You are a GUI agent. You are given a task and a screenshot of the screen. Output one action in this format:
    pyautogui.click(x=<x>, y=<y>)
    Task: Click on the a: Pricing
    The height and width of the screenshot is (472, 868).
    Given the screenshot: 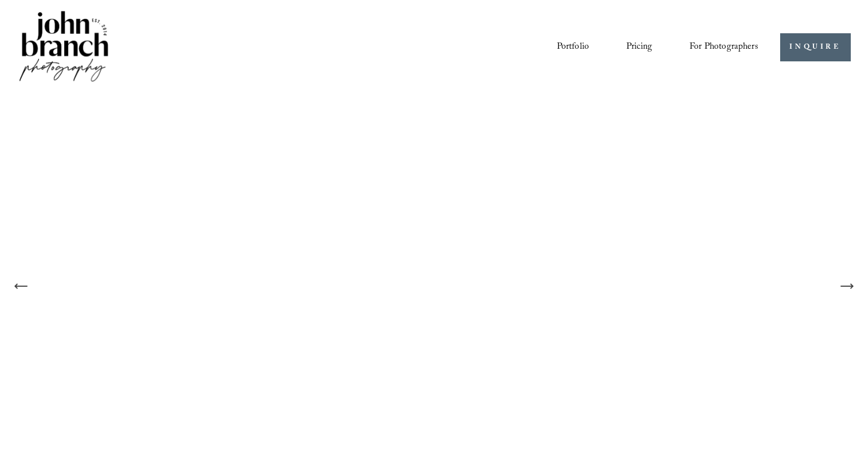 What is the action you would take?
    pyautogui.click(x=639, y=47)
    